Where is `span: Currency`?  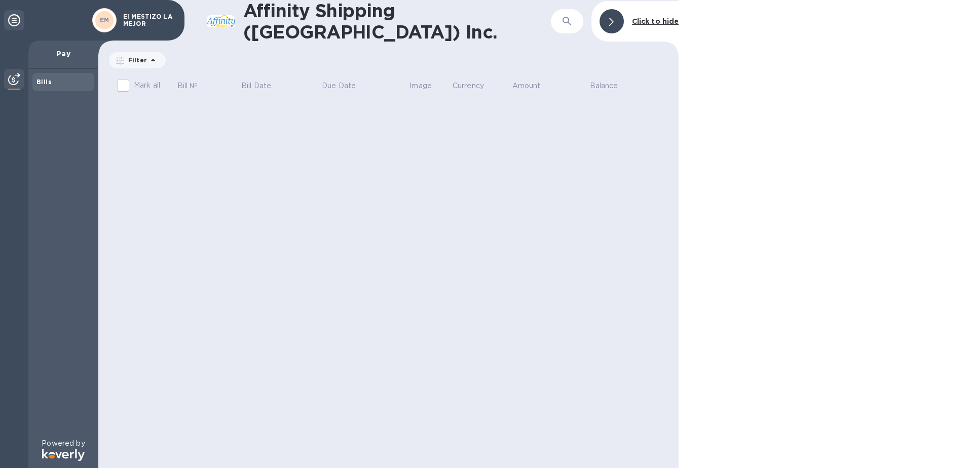 span: Currency is located at coordinates (468, 86).